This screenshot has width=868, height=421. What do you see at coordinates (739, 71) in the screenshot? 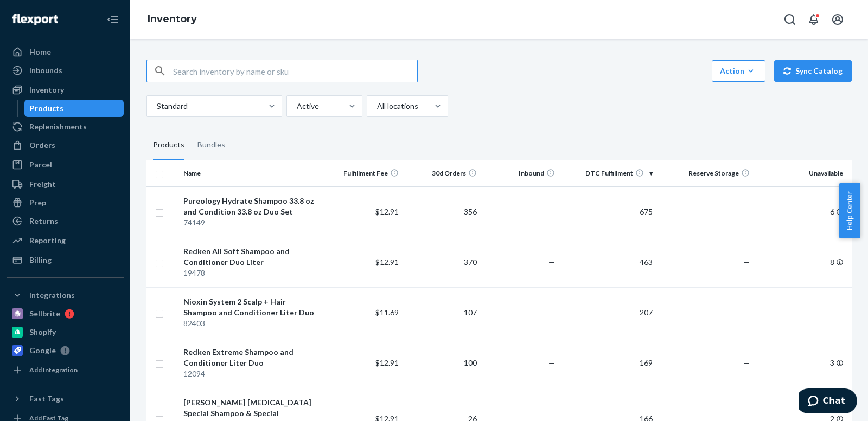
I see `div: Action` at bounding box center [739, 71].